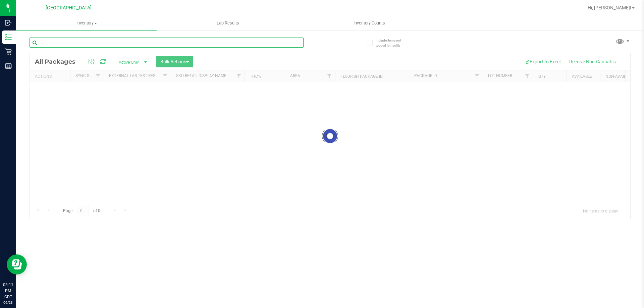 The image size is (644, 308). Describe the element at coordinates (228, 23) in the screenshot. I see `a: Lab Results` at that location.